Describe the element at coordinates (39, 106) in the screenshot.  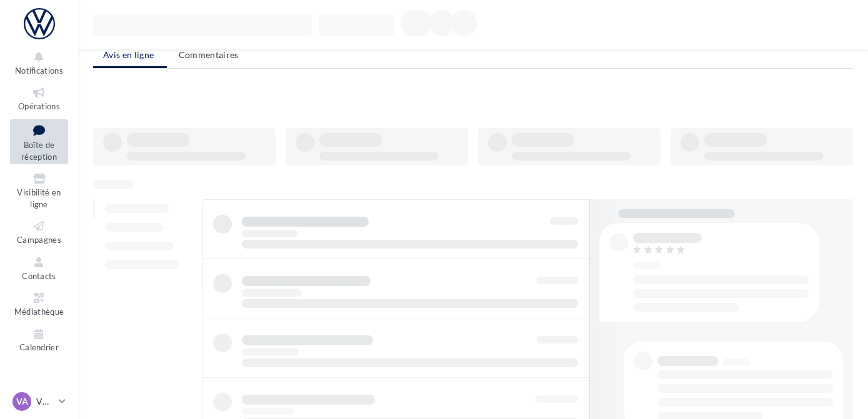
I see `span: Opérations` at that location.